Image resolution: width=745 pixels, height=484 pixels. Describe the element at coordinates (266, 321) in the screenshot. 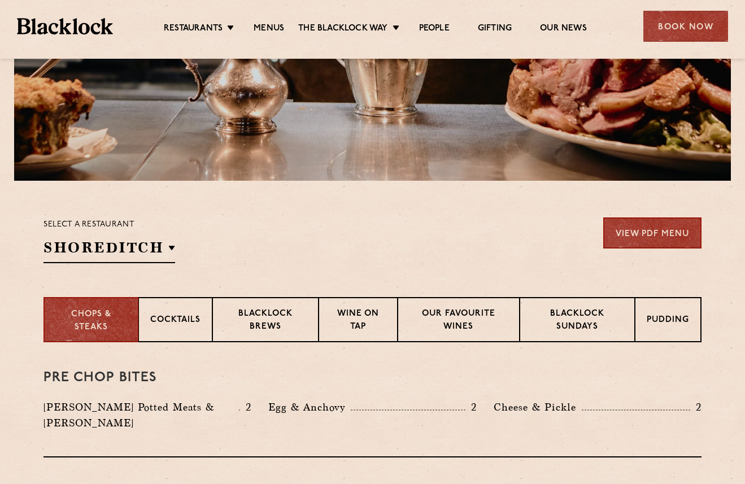

I see `p: Blacklock Brews` at that location.